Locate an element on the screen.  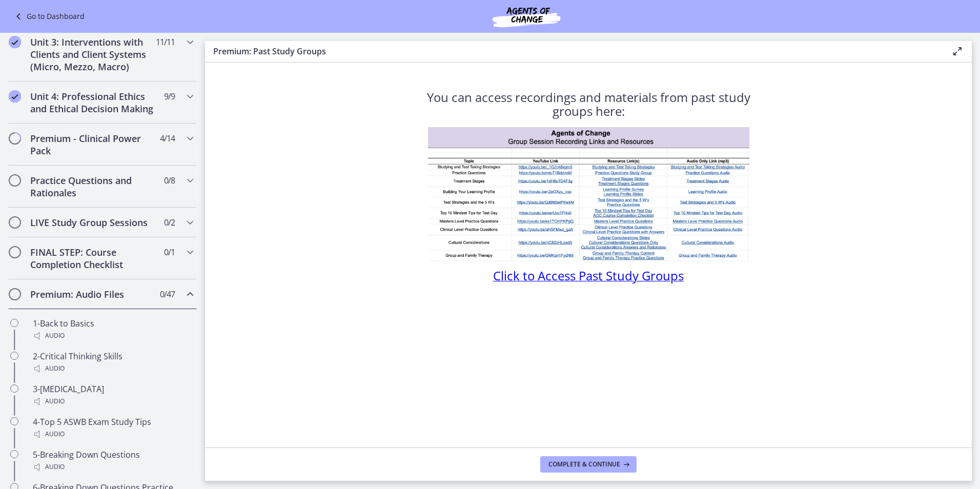
span: 11 / 11 is located at coordinates (165, 42).